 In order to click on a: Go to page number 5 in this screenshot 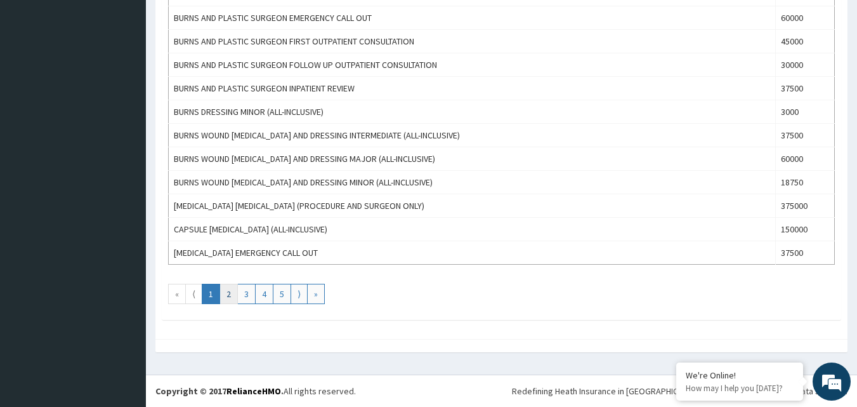, I will do `click(282, 294)`.